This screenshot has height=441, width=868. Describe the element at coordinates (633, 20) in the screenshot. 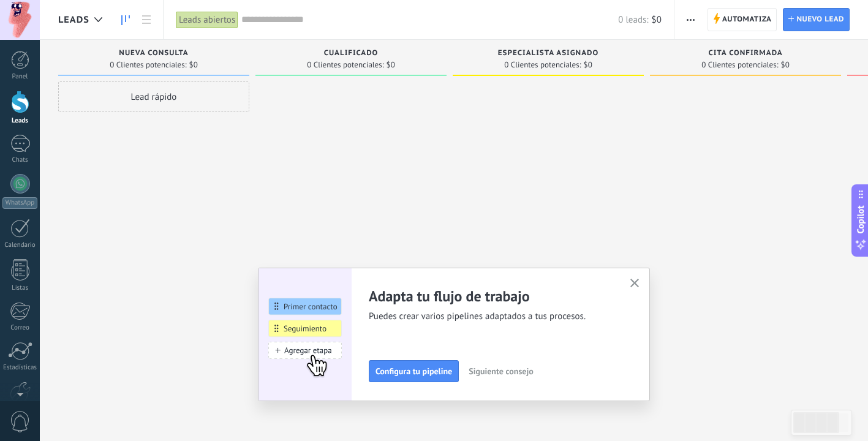

I see `span: 0 leads:` at that location.